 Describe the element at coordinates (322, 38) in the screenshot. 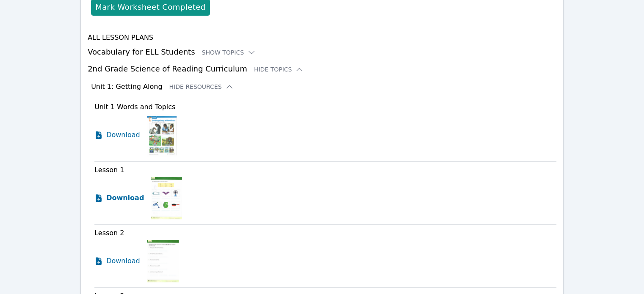

I see `h4: All Lesson Plans` at that location.